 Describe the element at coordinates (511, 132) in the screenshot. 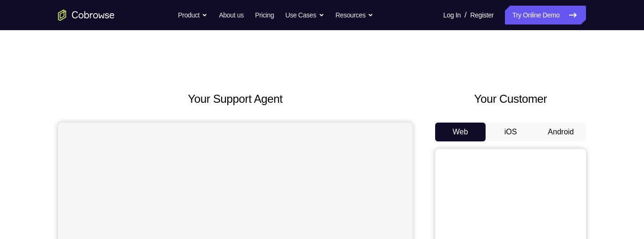

I see `button: iOS` at that location.